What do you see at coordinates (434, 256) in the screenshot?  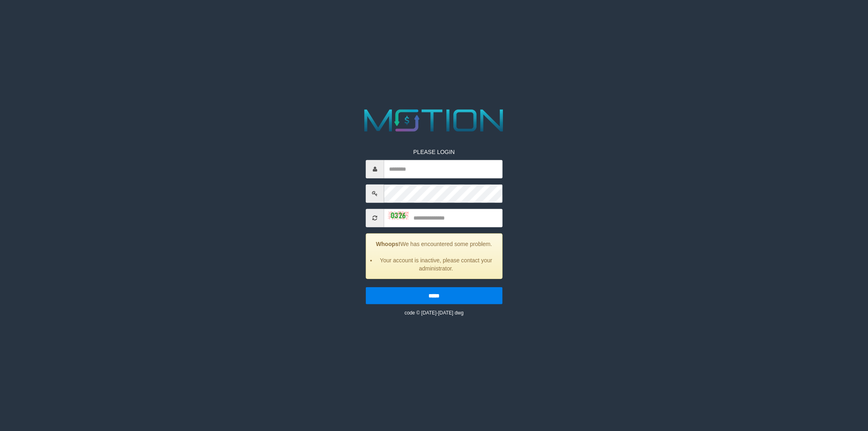 I see `div: We has encountered some problem.` at bounding box center [434, 256].